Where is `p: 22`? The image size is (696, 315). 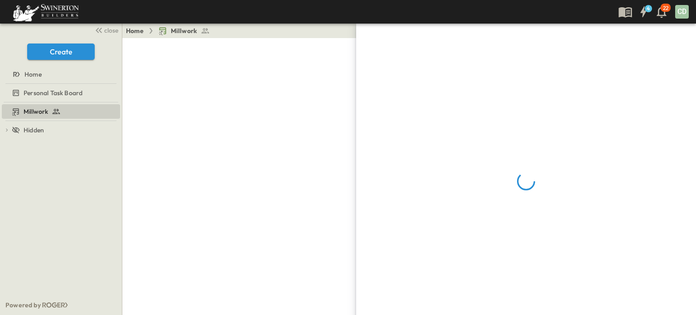 p: 22 is located at coordinates (666, 8).